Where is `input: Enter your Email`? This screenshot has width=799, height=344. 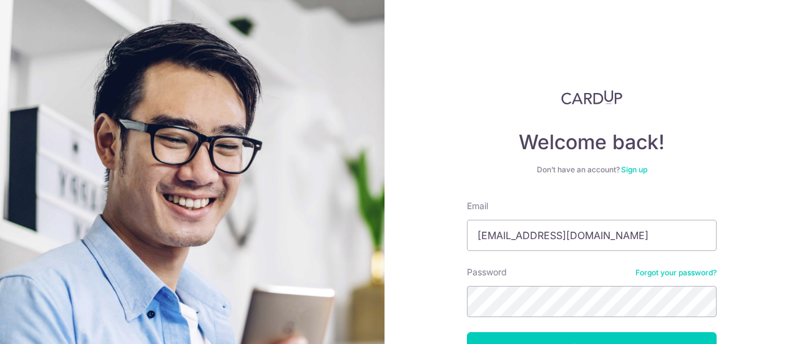 input: Enter your Email is located at coordinates (592, 235).